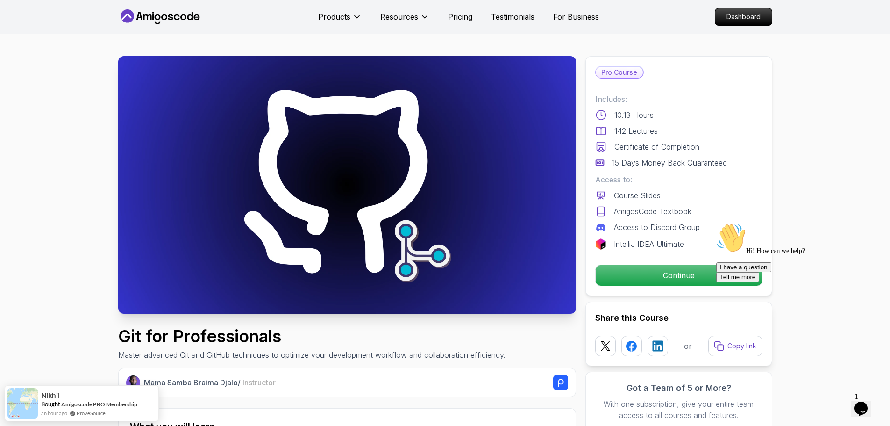  I want to click on img: provesource social proof notification image, so click(22, 403).